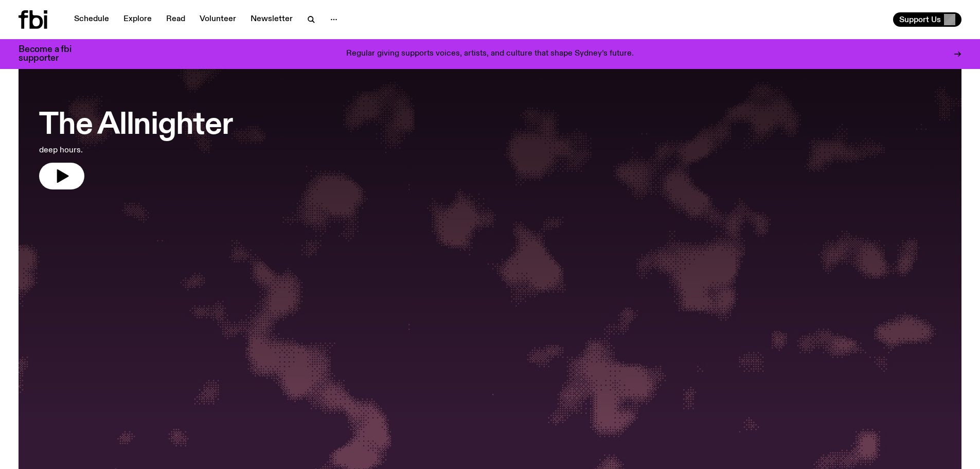 This screenshot has height=469, width=980. Describe the element at coordinates (137, 20) in the screenshot. I see `a: Explore` at that location.